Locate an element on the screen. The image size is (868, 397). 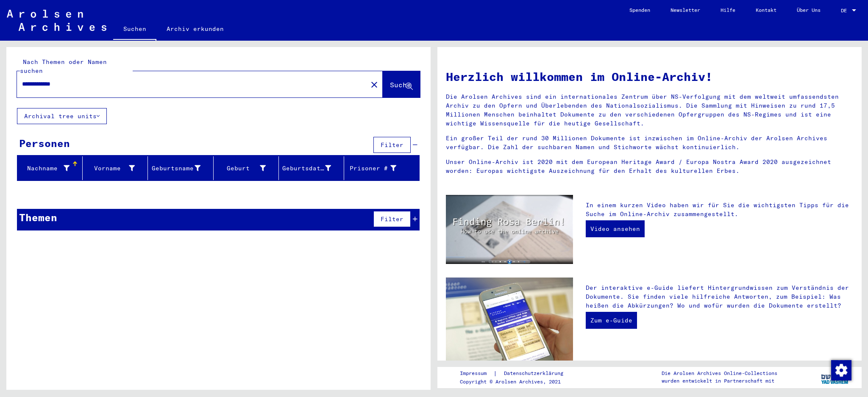
mat-icon: close is located at coordinates (374, 85).